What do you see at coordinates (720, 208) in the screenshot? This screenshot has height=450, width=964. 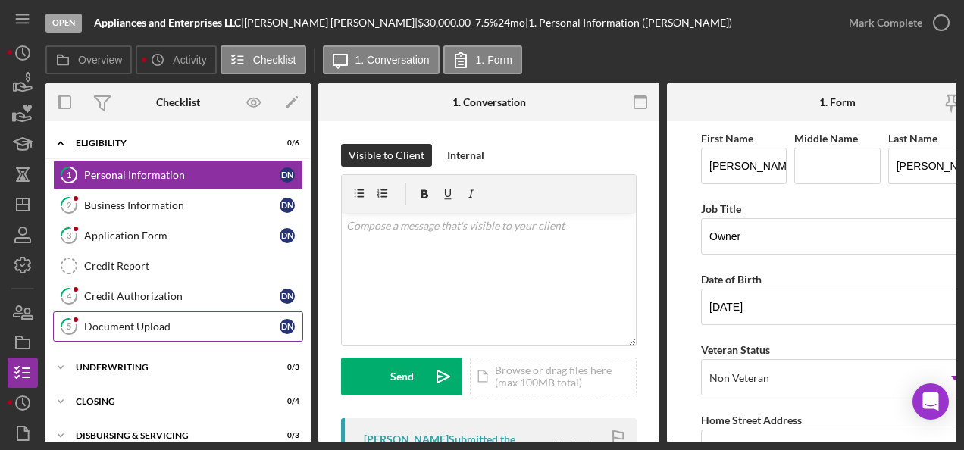 I see `label: Job Title` at bounding box center [720, 208].